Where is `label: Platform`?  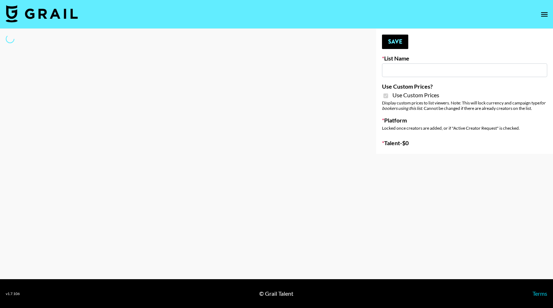 label: Platform is located at coordinates (464, 120).